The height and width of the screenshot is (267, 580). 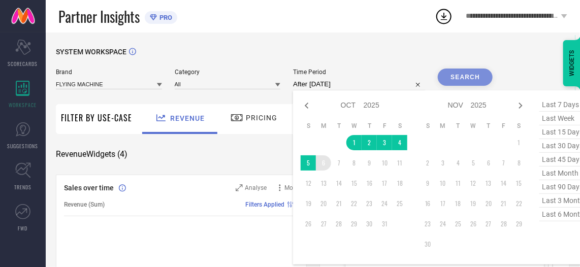 I want to click on td: Tue Oct 14 2025, so click(x=339, y=183).